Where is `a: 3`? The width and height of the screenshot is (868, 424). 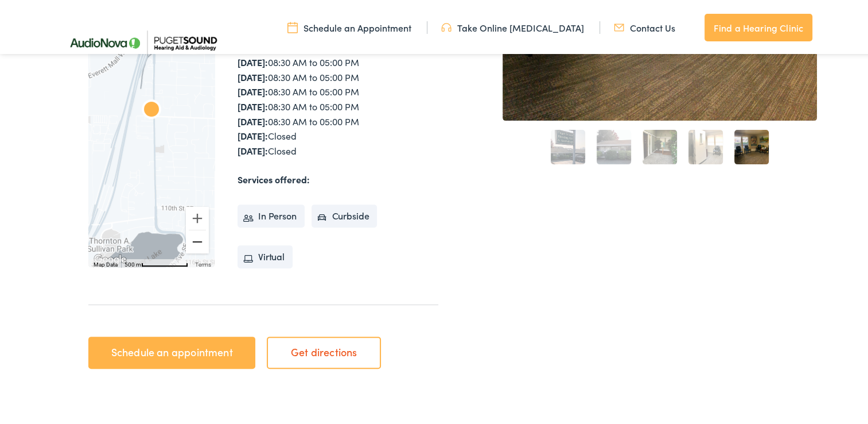 a: 3 is located at coordinates (660, 144).